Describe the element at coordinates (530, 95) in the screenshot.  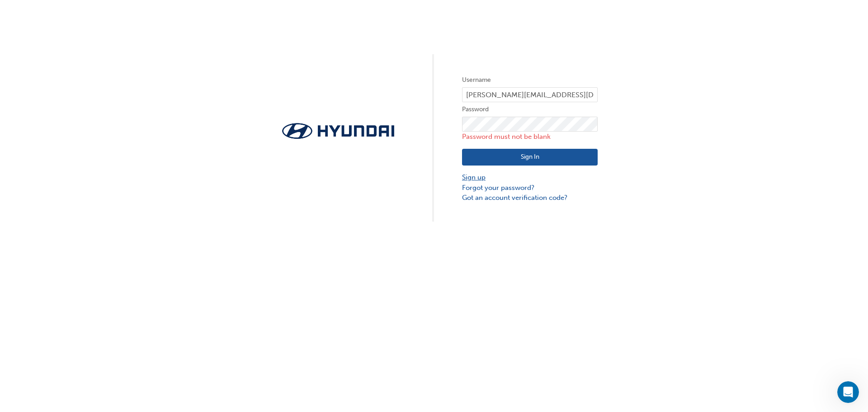
I see `input: Username` at that location.